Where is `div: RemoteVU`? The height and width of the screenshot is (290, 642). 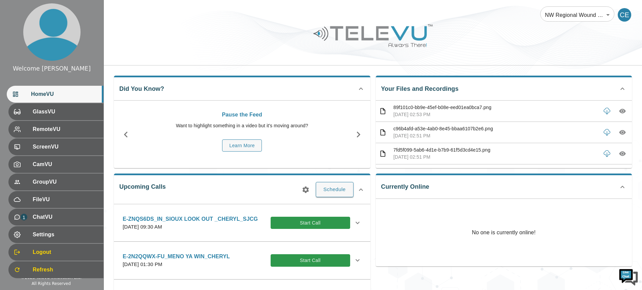 div: RemoteVU is located at coordinates (56, 129).